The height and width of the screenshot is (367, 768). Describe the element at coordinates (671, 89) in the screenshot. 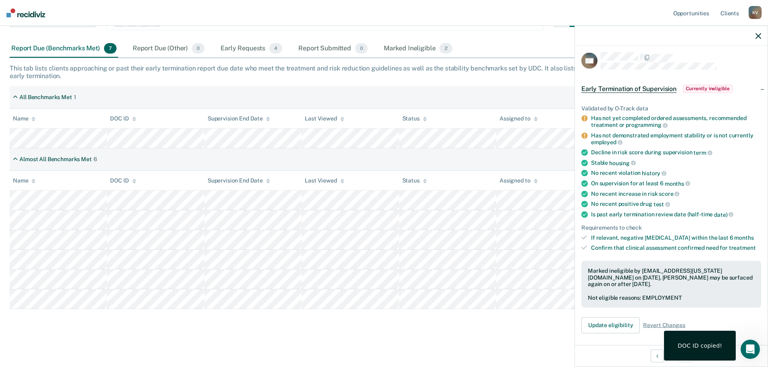

I see `div: Early Termination of SupervisionCurrently ineligible` at that location.